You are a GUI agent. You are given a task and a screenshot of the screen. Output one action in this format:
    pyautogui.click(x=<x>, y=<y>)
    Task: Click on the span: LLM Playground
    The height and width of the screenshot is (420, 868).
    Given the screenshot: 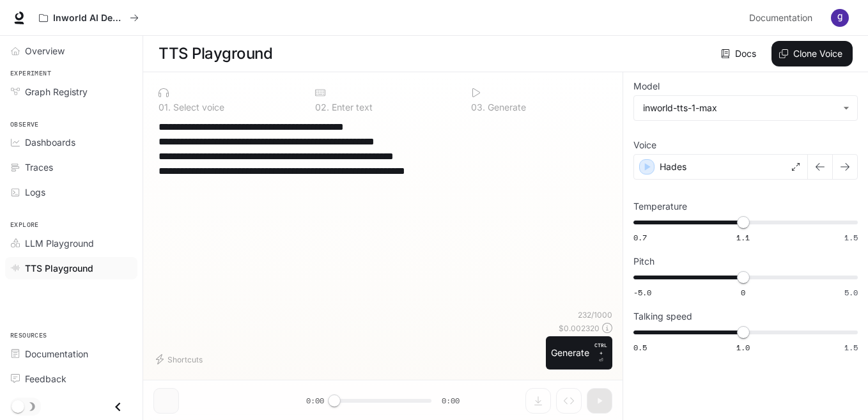 What is the action you would take?
    pyautogui.click(x=59, y=243)
    